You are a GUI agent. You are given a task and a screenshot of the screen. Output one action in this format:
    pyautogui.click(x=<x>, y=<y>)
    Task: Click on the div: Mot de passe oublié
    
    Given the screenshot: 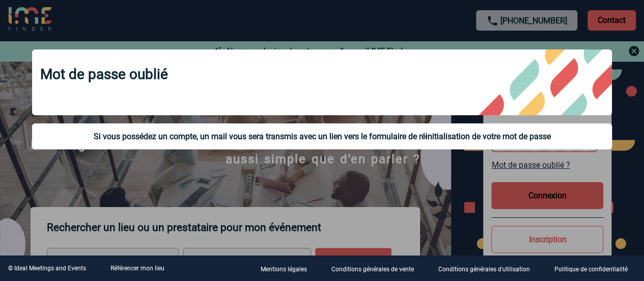 What is the action you would take?
    pyautogui.click(x=322, y=82)
    